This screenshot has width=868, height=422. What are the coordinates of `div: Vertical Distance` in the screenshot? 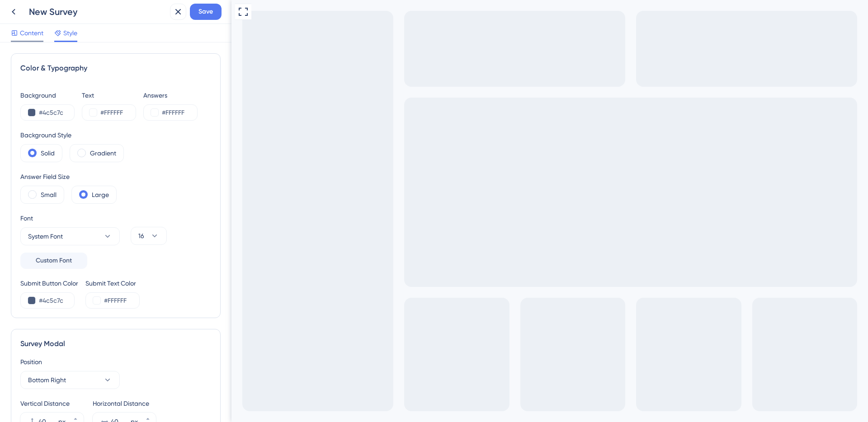 It's located at (52, 403).